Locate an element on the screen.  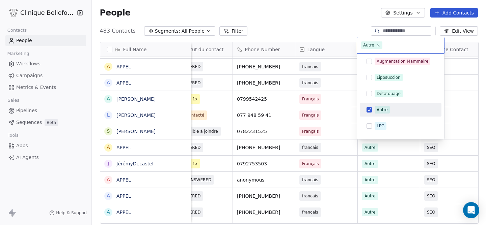
div: Liposuccion is located at coordinates (388, 78).